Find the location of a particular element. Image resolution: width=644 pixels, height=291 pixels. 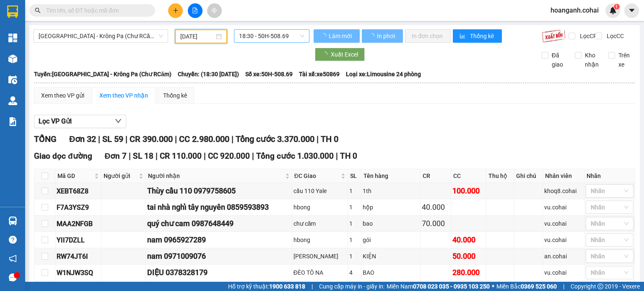

div: Thống kê is located at coordinates (175, 95).